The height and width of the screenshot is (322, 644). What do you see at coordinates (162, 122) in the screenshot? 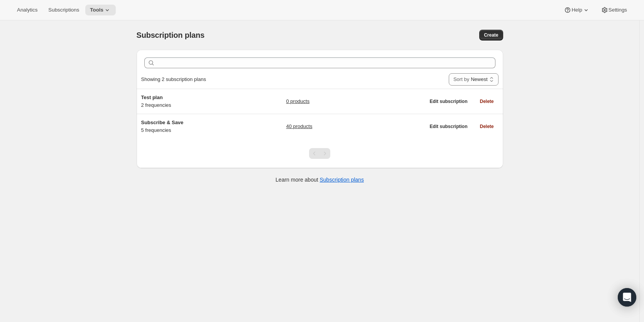
I see `span: Subscribe & Save` at bounding box center [162, 122].